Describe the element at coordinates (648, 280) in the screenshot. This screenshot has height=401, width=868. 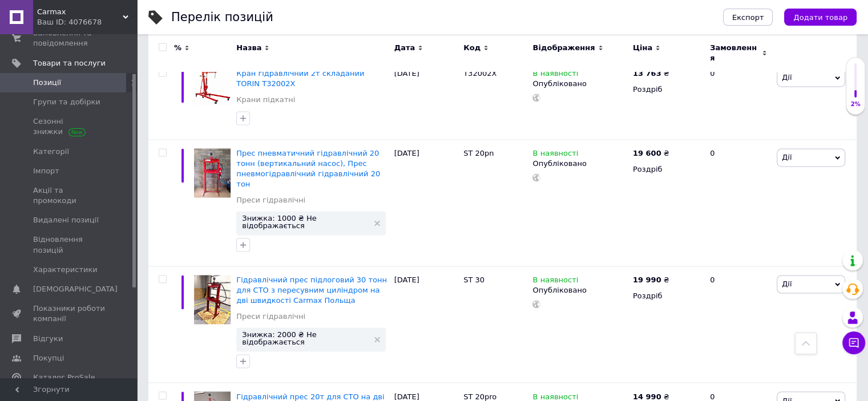
I see `b: 19 990` at that location.